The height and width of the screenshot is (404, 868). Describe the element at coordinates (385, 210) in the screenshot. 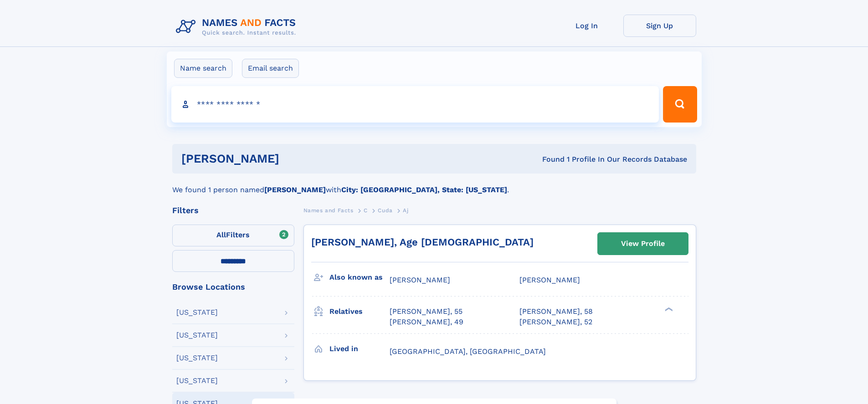

I see `a: Cuda` at that location.